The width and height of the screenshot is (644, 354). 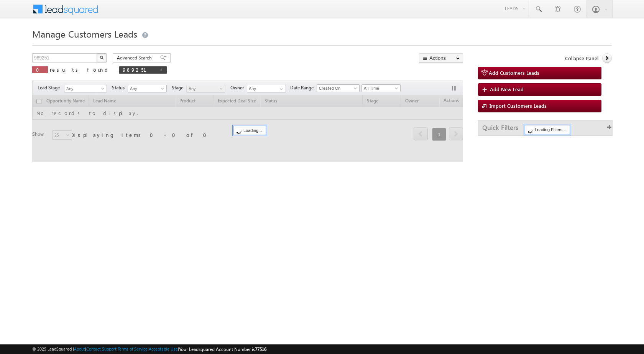 I want to click on span: Manage Customers Leads, so click(x=85, y=34).